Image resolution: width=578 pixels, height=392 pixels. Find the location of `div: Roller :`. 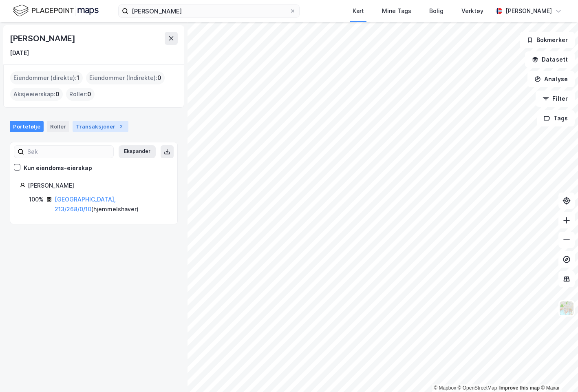

div: Roller : is located at coordinates (80, 94).